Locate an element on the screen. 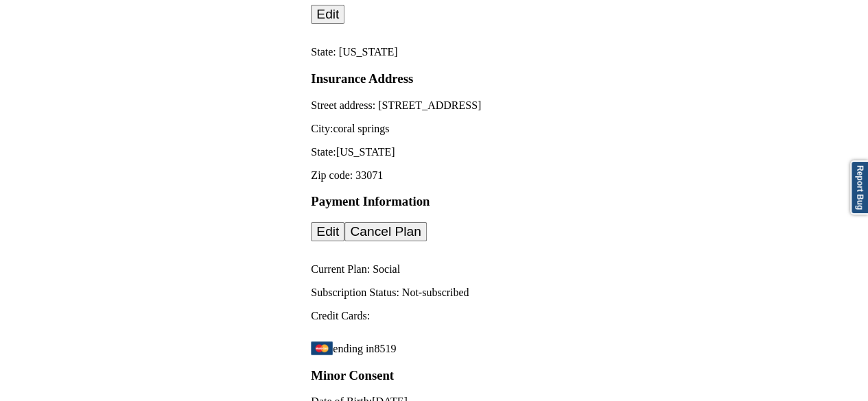 The width and height of the screenshot is (868, 401). p: City: coral springs is located at coordinates (587, 129).